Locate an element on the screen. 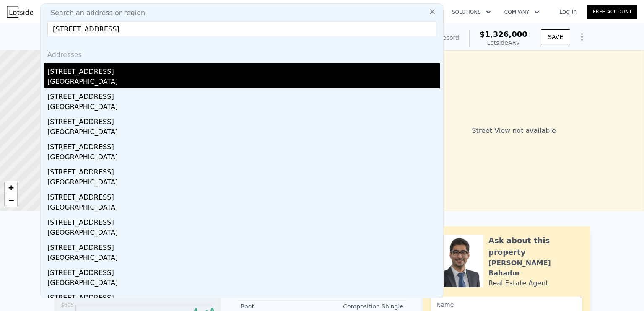  input: Enter an address, city, region, neighborhood or zip code is located at coordinates (242, 29).